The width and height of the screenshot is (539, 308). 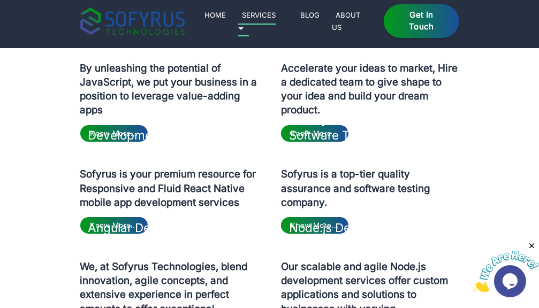 What do you see at coordinates (257, 22) in the screenshot?
I see `a: Services 🞃` at bounding box center [257, 22].